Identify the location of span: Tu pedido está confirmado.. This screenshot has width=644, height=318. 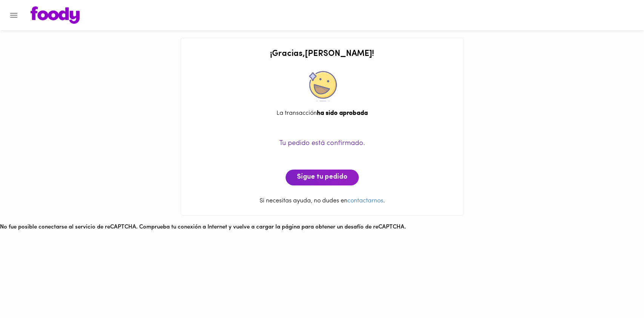
(322, 143).